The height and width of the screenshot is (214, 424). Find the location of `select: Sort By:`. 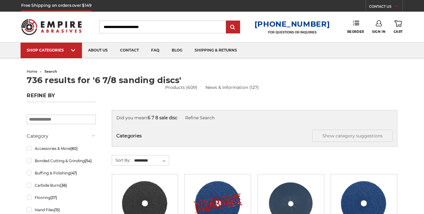

select: Sort By: is located at coordinates (151, 161).